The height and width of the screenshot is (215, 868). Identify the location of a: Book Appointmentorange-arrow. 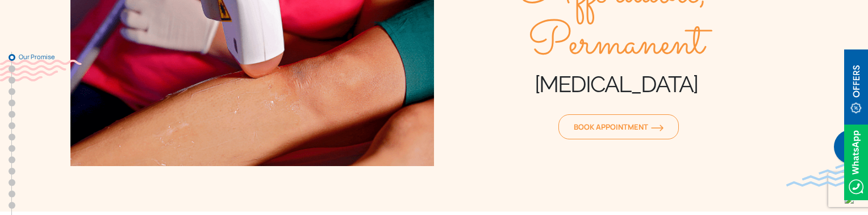
(619, 127).